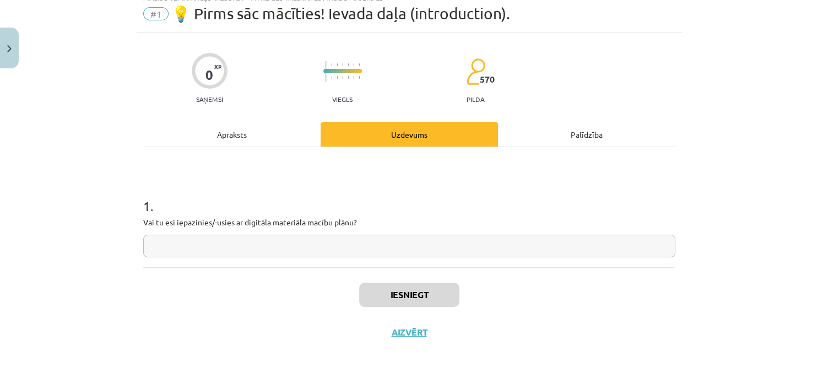 The width and height of the screenshot is (818, 378). I want to click on h1: 1 ., so click(409, 196).